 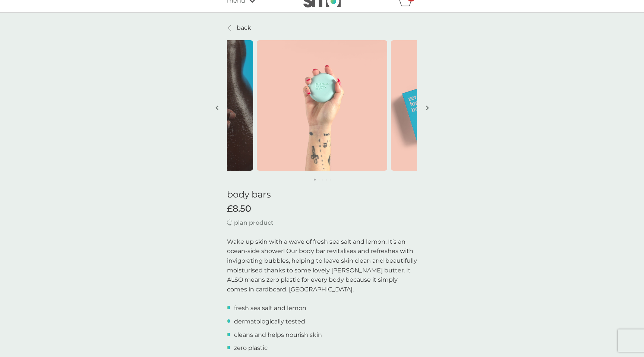 I want to click on p: zero plastic, so click(x=251, y=348).